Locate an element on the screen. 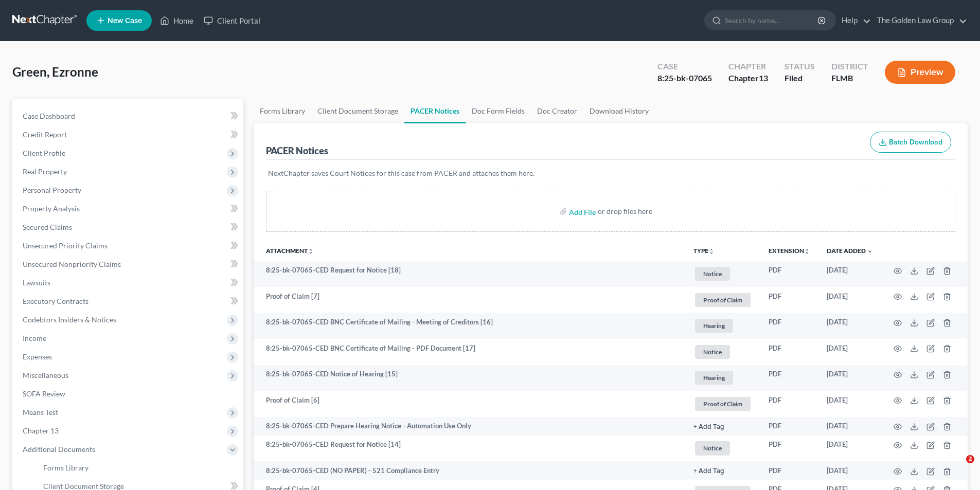  span: Credit Report is located at coordinates (45, 134).